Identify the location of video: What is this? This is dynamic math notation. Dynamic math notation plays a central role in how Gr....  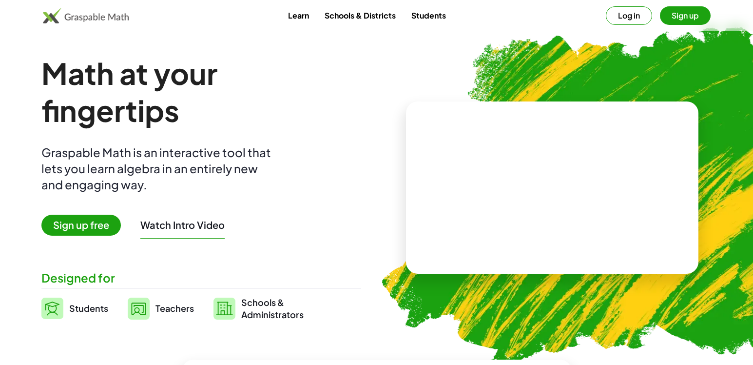
(552, 188).